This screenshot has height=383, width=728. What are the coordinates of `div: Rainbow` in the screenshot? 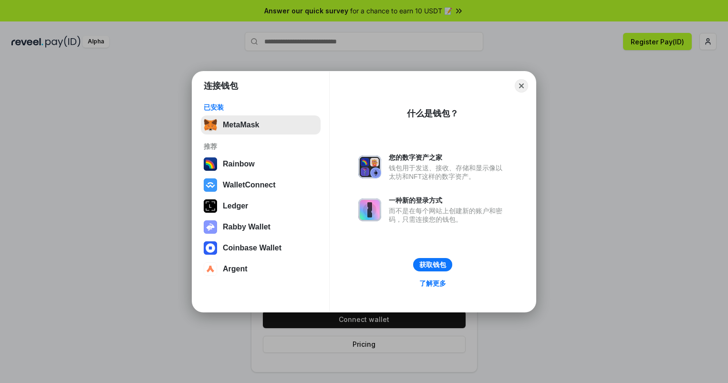 It's located at (238, 164).